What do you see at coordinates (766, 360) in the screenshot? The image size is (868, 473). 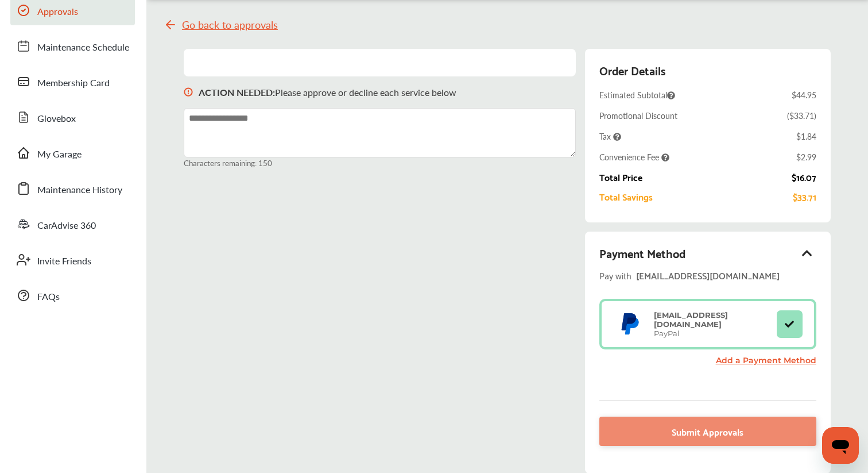 I see `a: Add a Payment Method` at bounding box center [766, 360].